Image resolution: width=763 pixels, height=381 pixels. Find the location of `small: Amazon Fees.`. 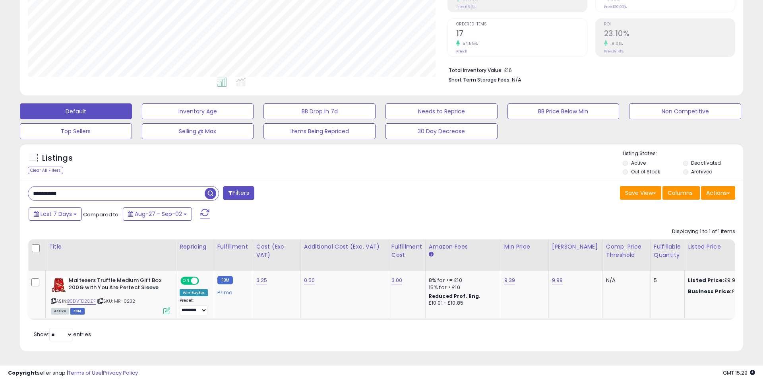

small: Amazon Fees. is located at coordinates (431, 254).